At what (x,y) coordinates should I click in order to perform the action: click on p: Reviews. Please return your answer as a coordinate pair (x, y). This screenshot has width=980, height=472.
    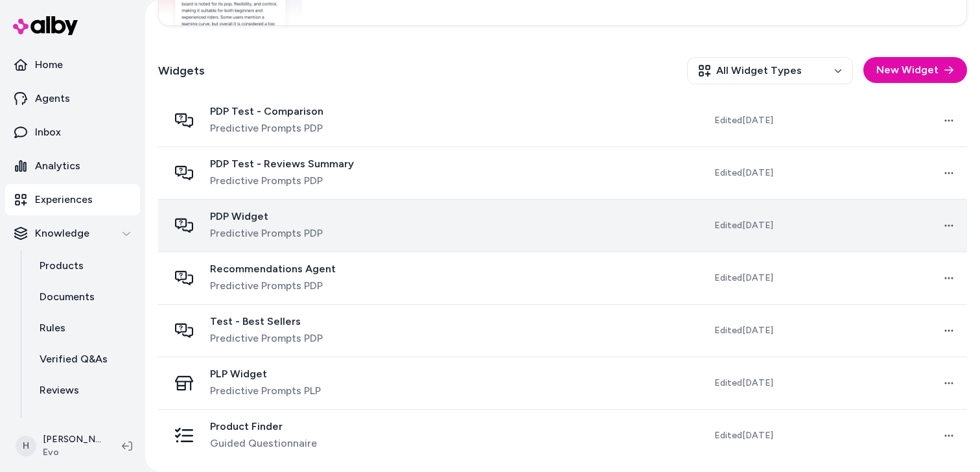
    Looking at the image, I should click on (59, 390).